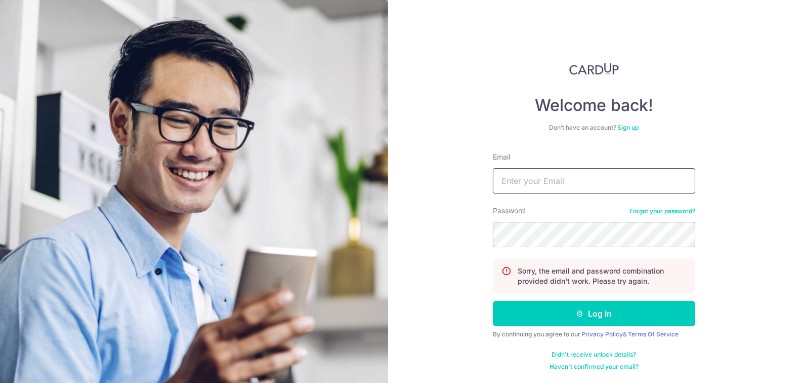  What do you see at coordinates (509, 210) in the screenshot?
I see `label: Password` at bounding box center [509, 210].